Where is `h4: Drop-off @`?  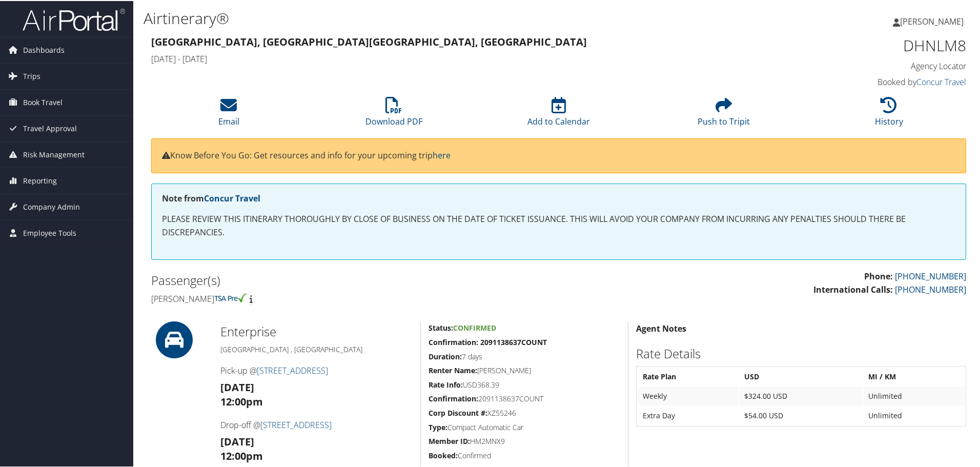
h4: Drop-off @ is located at coordinates (316, 424).